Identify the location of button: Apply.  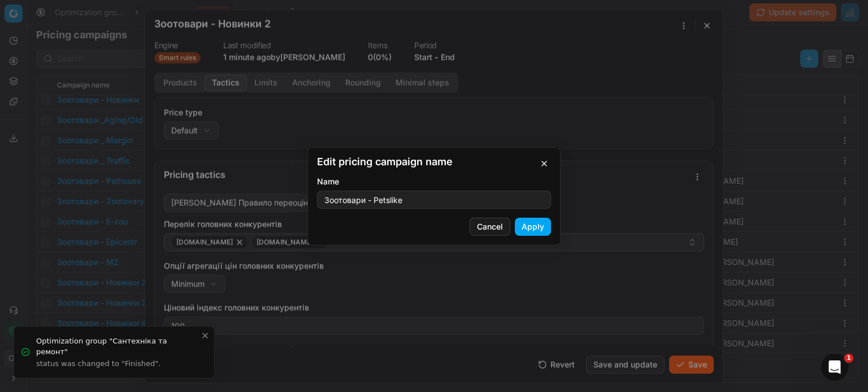
(532, 227).